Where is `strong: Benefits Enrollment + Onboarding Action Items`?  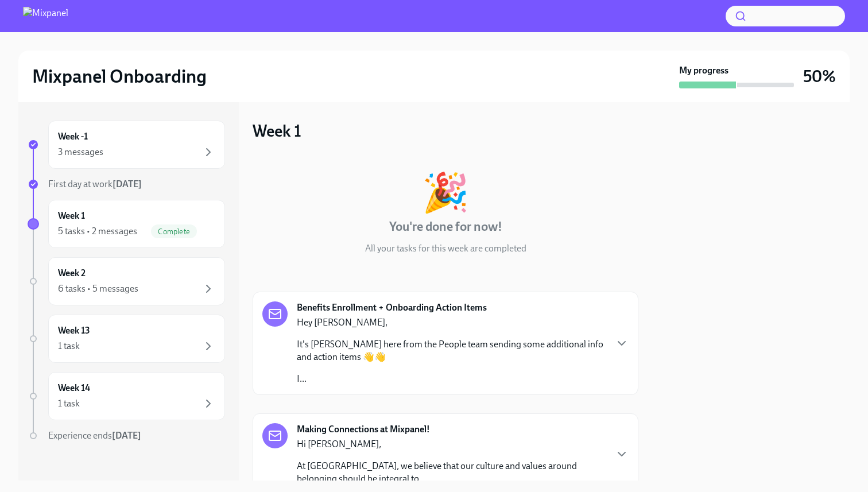
strong: Benefits Enrollment + Onboarding Action Items is located at coordinates (392, 308).